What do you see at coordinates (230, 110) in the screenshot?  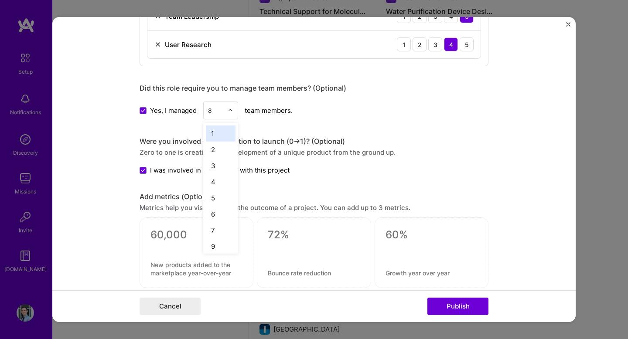 I see `img: drop icon` at bounding box center [230, 110].